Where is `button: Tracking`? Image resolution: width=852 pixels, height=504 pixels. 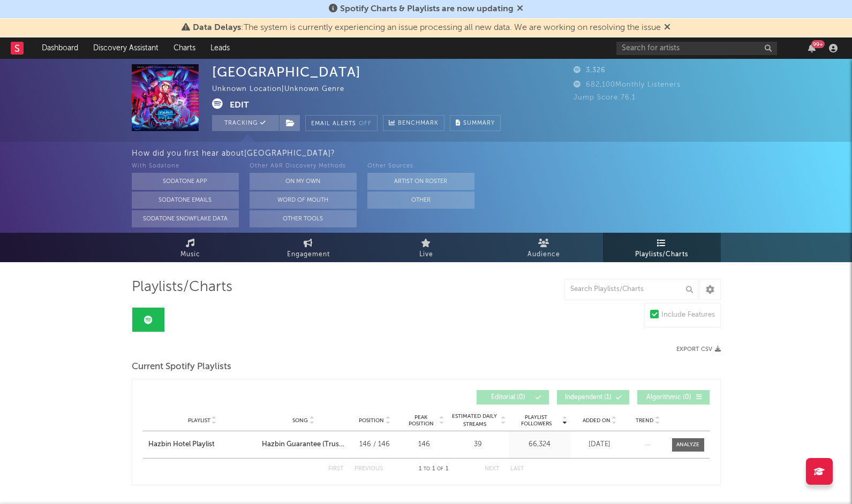
button: Tracking is located at coordinates (246, 123).